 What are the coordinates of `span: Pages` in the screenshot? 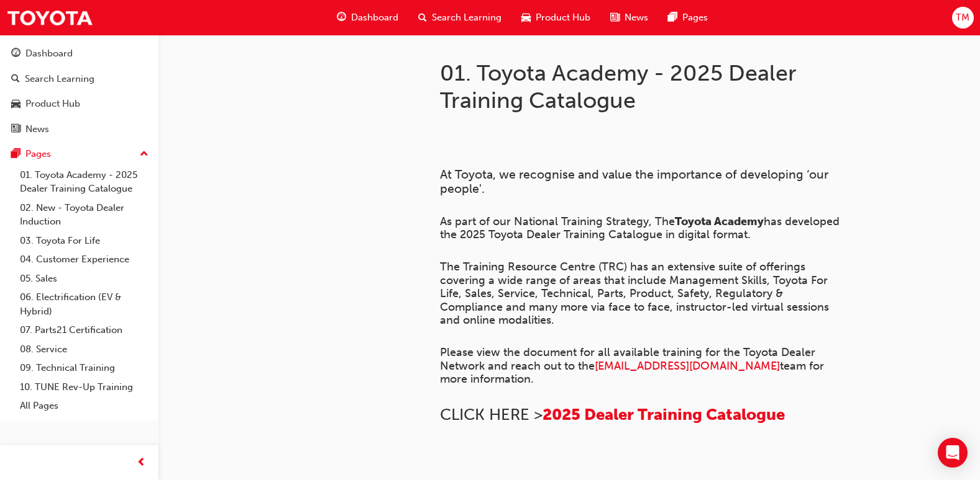 It's located at (694, 18).